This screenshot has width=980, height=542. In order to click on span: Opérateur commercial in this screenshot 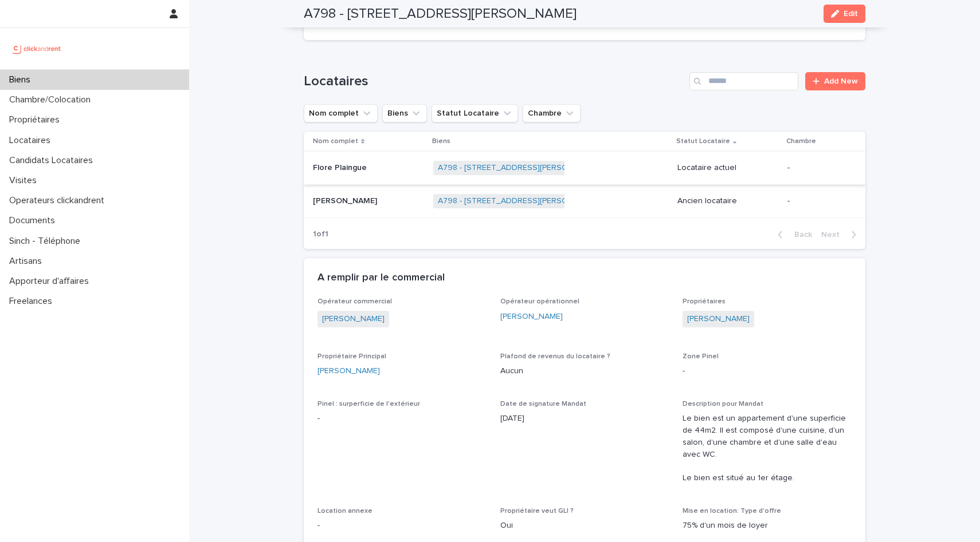, I will do `click(355, 302)`.